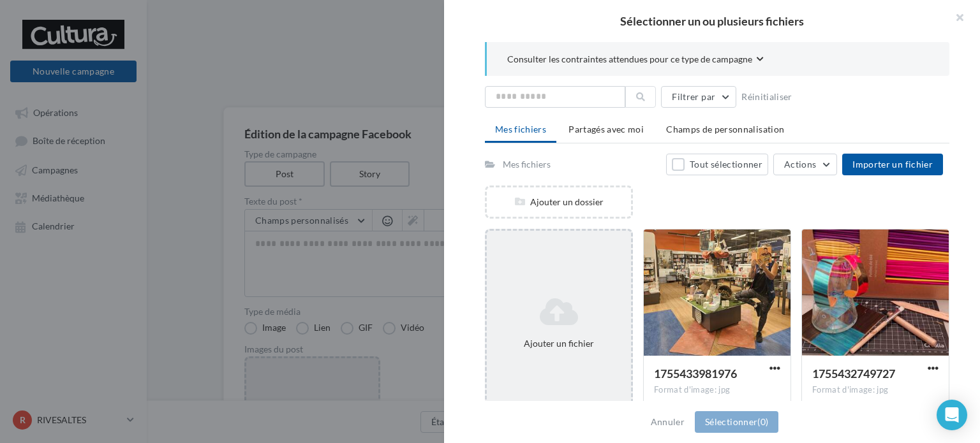  Describe the element at coordinates (762, 422) in the screenshot. I see `span: (0)` at that location.